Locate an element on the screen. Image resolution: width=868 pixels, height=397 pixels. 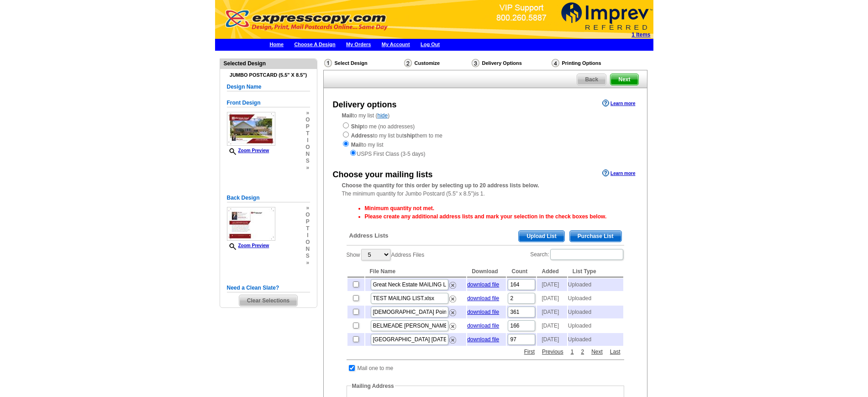
a: Previous is located at coordinates (552, 352).